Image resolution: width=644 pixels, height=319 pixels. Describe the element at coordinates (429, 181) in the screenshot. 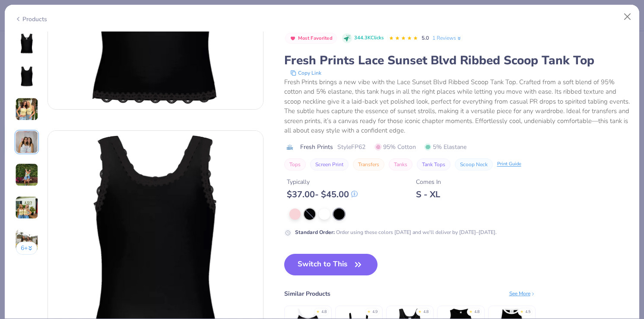

I see `div: Comes In` at that location.